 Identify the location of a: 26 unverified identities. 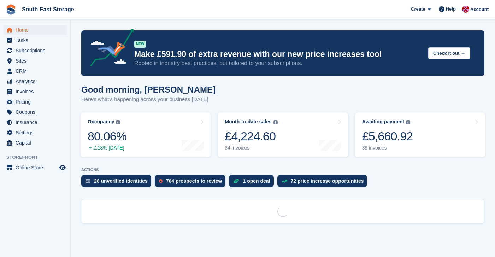
(118, 183).